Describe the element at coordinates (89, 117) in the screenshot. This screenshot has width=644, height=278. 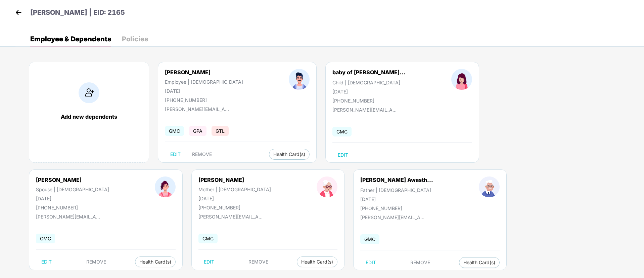
I see `div: Add new dependents` at that location.